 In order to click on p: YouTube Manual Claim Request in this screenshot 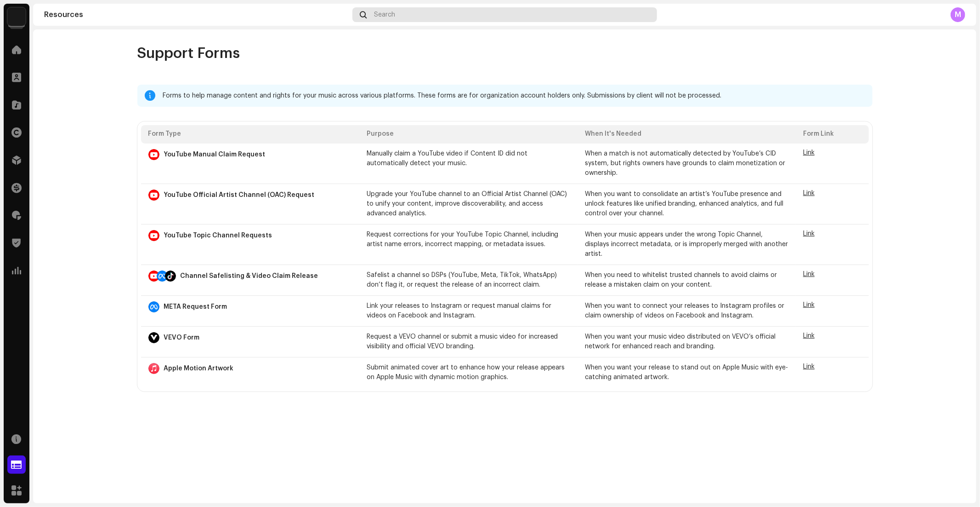, I will do `click(215, 154)`.